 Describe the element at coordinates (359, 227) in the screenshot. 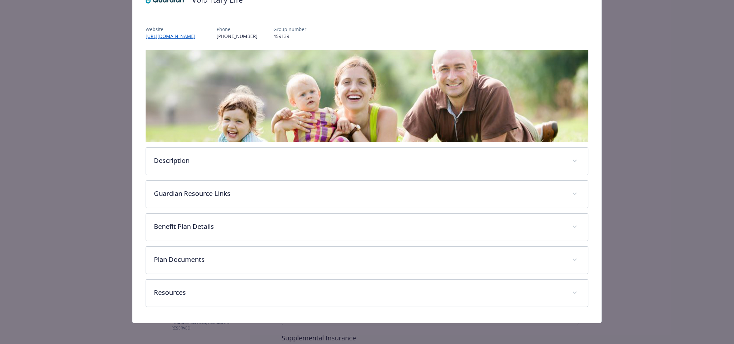

I see `p: Benefit Plan Details` at that location.